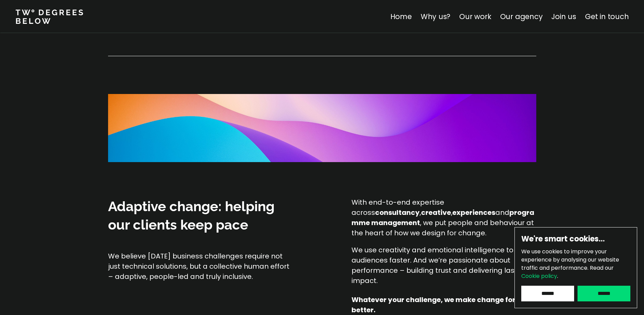 The width and height of the screenshot is (644, 315). I want to click on strong: creative, so click(436, 213).